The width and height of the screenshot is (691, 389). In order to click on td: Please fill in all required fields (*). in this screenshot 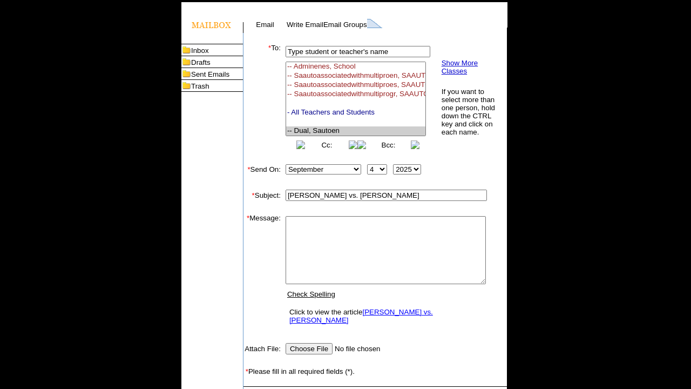, I will do `click(375, 371)`.